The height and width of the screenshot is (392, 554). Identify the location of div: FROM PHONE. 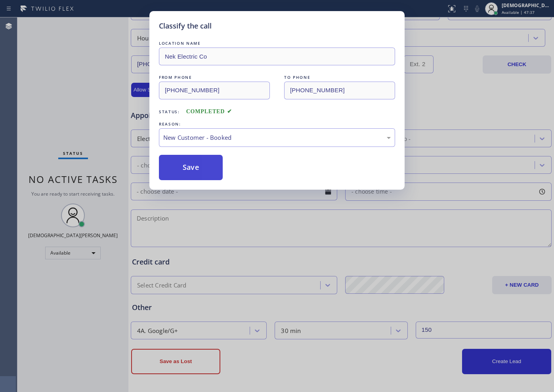
(214, 78).